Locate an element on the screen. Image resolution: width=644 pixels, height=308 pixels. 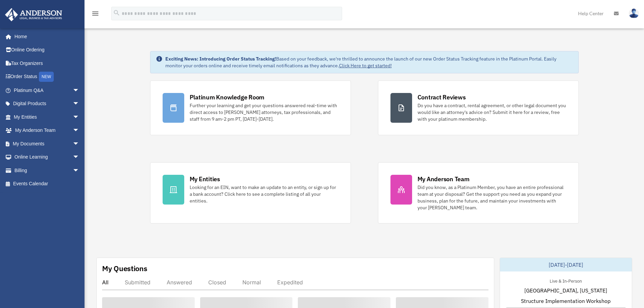
a: Tax Organizers is located at coordinates (47, 63).